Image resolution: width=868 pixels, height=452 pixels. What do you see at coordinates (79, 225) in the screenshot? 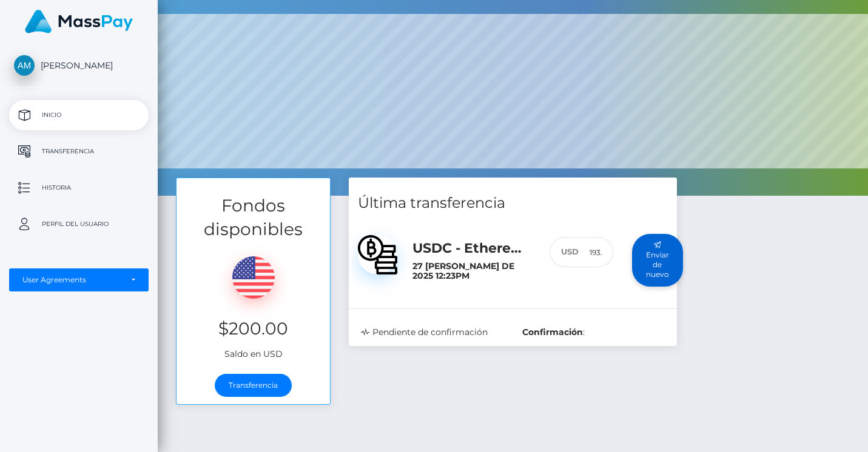
I see `a: Perfil del usuario` at bounding box center [79, 225].